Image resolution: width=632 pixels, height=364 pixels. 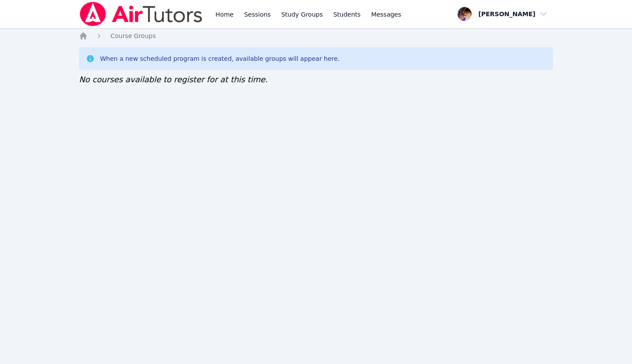 What do you see at coordinates (316, 36) in the screenshot?
I see `nav: Breadcrumb` at bounding box center [316, 36].